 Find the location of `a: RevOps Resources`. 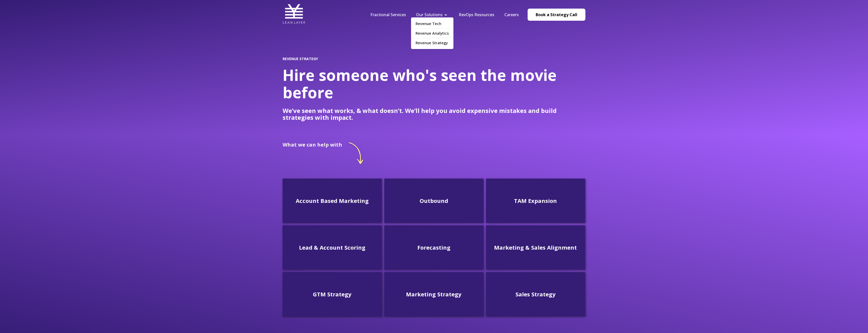

a: RevOps Resources is located at coordinates (476, 14).